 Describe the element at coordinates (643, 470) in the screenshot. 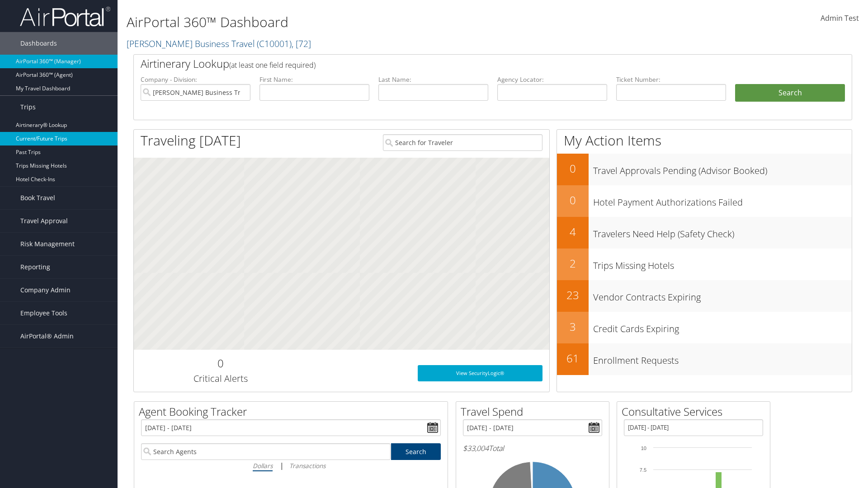

I see `tspan: 7.5` at that location.